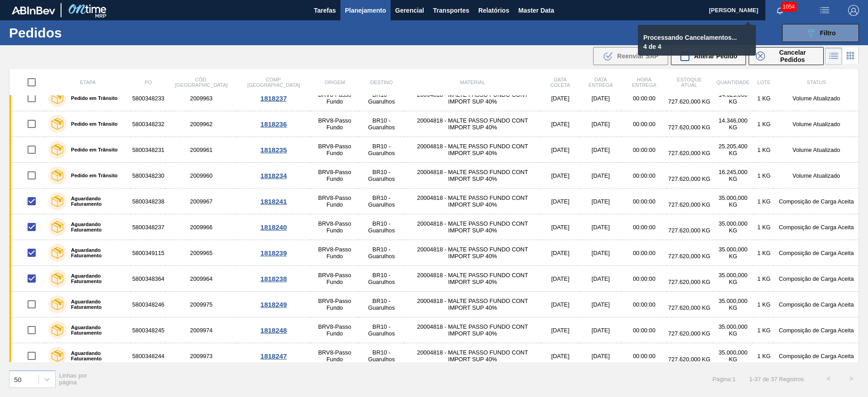 Image resolution: width=868 pixels, height=397 pixels. I want to click on td: 2009973, so click(201, 356).